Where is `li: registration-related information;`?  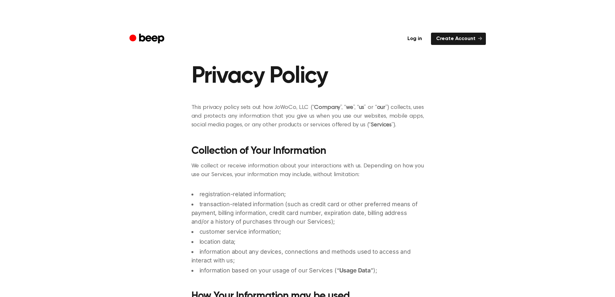 li: registration-related information; is located at coordinates (308, 194).